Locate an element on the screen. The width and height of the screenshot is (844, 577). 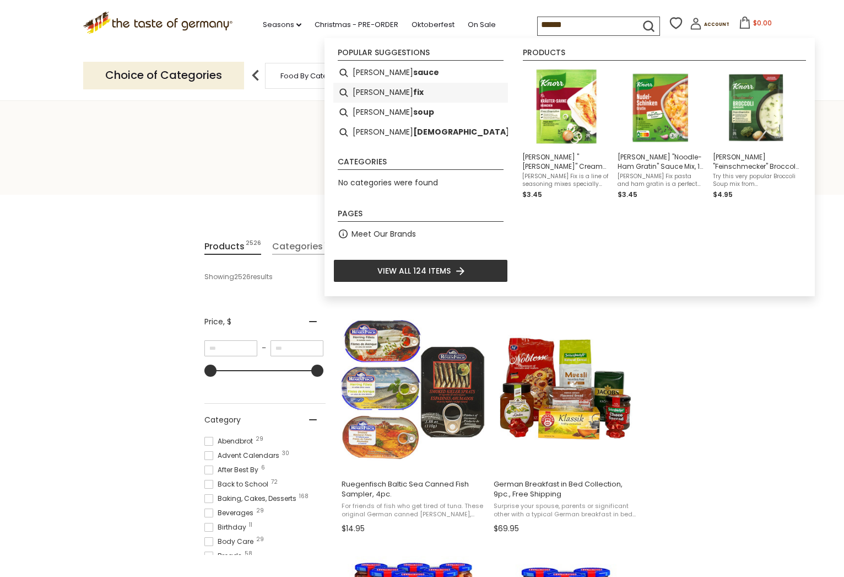
span: No categories were found is located at coordinates (388, 182).